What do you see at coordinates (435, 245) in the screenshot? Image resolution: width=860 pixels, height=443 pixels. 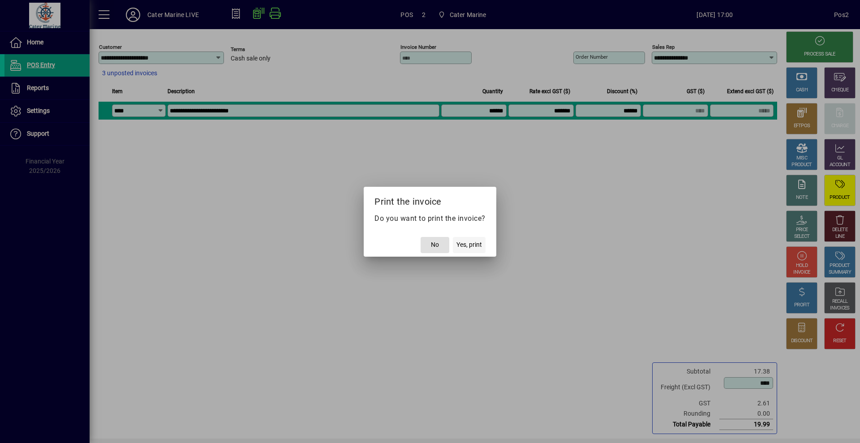 I see `button: No` at bounding box center [435, 245].